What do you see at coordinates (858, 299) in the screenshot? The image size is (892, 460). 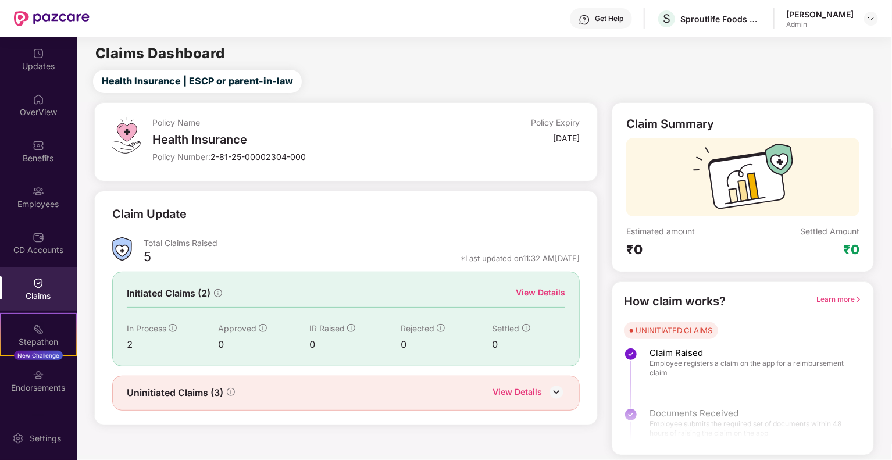 I see `span: right` at bounding box center [858, 299].